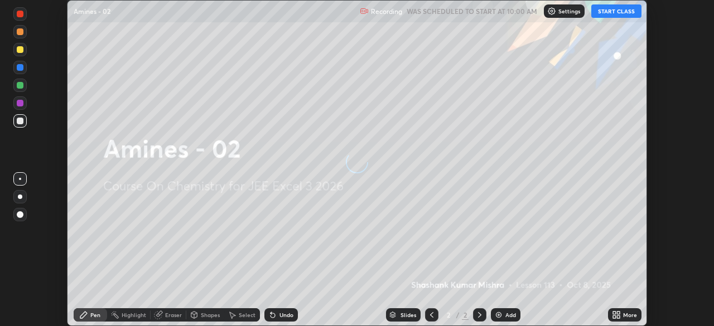 The width and height of the screenshot is (714, 326). I want to click on div: Undo, so click(286, 315).